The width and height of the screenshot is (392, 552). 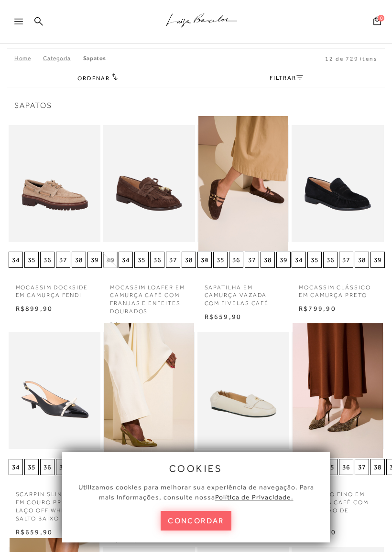 What do you see at coordinates (244, 184) in the screenshot?
I see `img: SAPATILHA EM CAMURÇA VAZADA COM FIVELAS CAFÉ` at bounding box center [244, 184].